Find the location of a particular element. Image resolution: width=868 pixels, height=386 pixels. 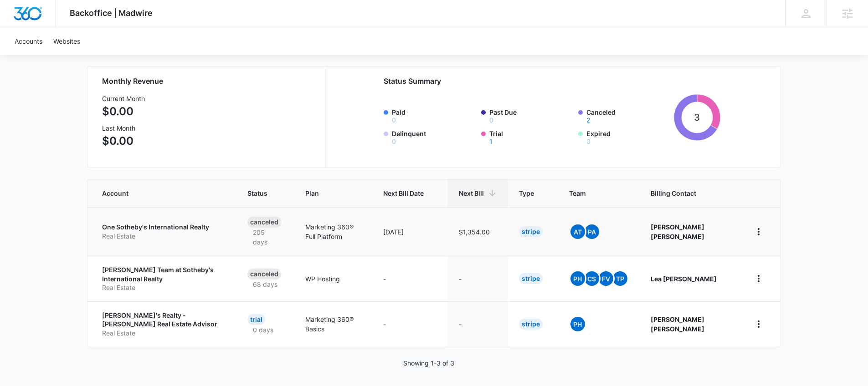

label: Paid is located at coordinates (434, 115).